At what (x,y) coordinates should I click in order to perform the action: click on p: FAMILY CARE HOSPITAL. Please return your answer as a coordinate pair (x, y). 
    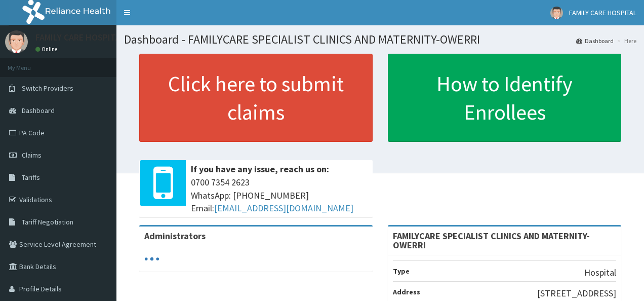
    Looking at the image, I should click on (80, 37).